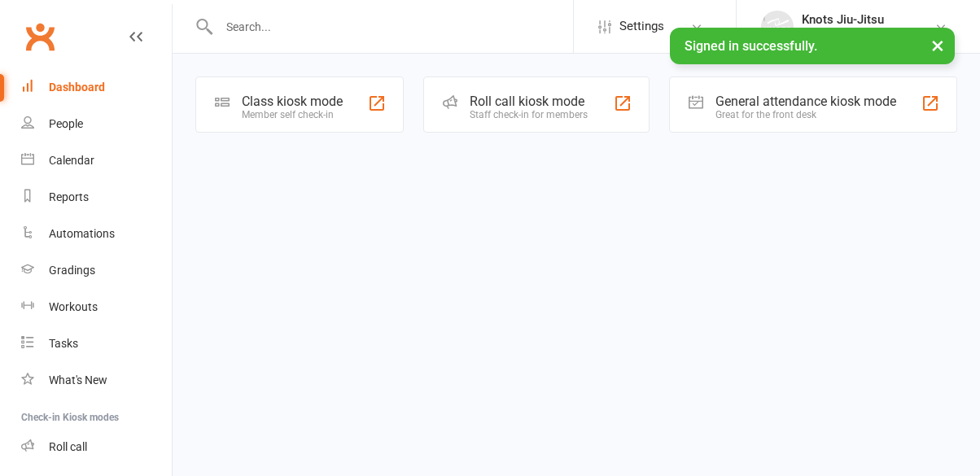 This screenshot has height=476, width=980. I want to click on div: Workouts, so click(73, 307).